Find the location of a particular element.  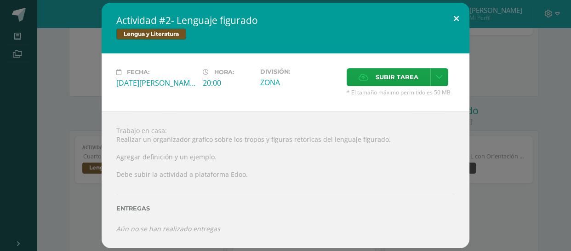

div: 20:00 is located at coordinates (228, 83).